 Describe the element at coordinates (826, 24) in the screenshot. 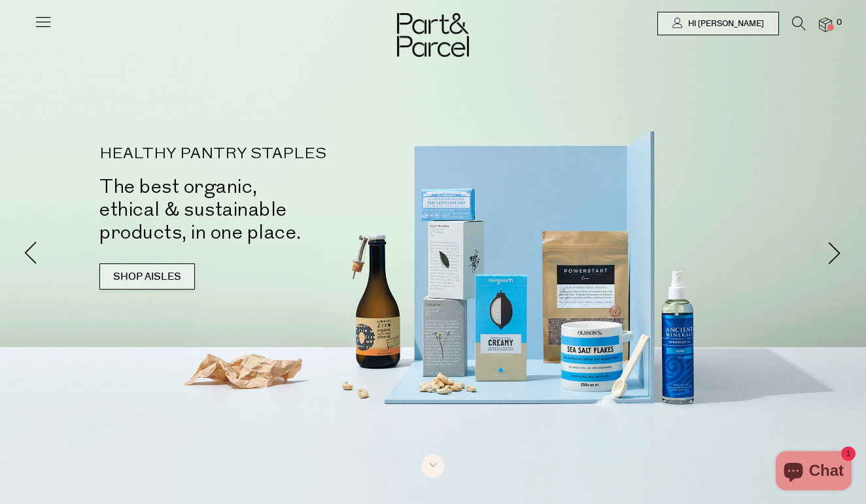

I see `a: 0` at that location.